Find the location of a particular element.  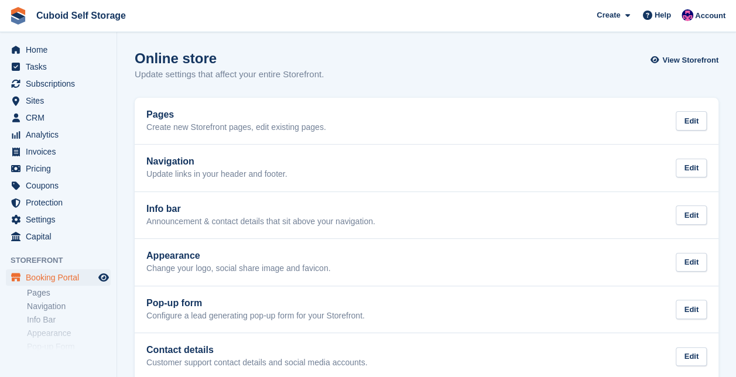

span: Coupons is located at coordinates (61, 186).